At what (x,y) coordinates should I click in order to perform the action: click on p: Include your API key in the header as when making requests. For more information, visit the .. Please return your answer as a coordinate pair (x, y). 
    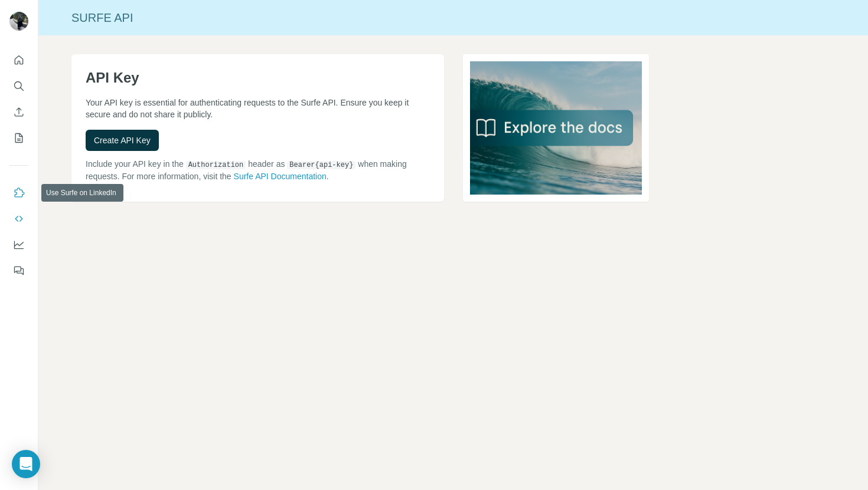
    Looking at the image, I should click on (257, 170).